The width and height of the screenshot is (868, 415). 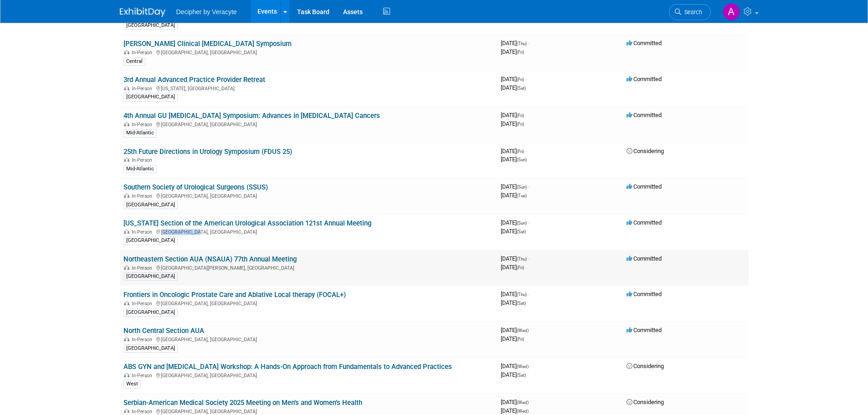 What do you see at coordinates (164, 330) in the screenshot?
I see `a: North Central Section AUA` at bounding box center [164, 330].